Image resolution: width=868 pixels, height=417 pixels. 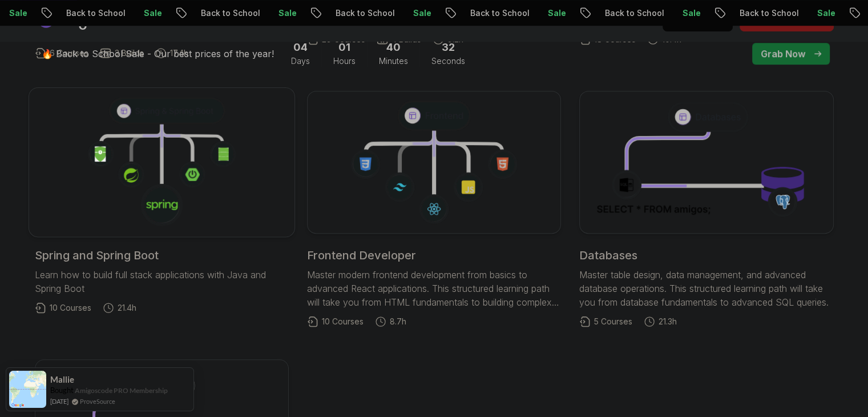 I want to click on span: 8.7h, so click(x=398, y=321).